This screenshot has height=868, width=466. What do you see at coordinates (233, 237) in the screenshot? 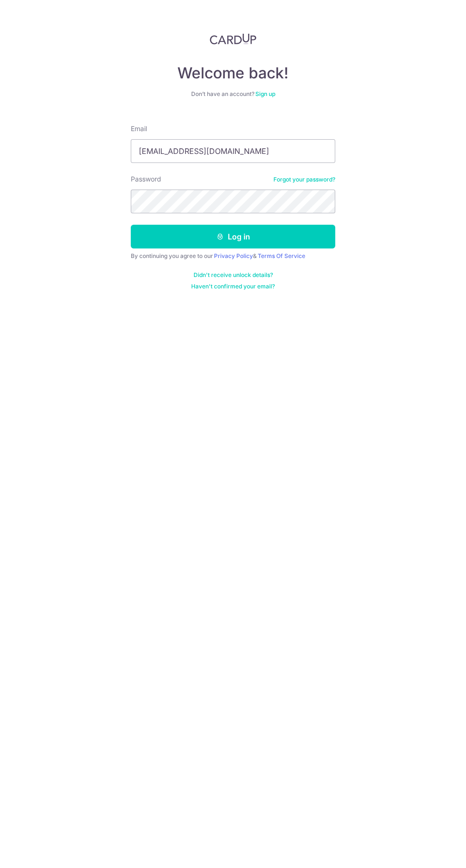
I see `button: Log in` at bounding box center [233, 237].